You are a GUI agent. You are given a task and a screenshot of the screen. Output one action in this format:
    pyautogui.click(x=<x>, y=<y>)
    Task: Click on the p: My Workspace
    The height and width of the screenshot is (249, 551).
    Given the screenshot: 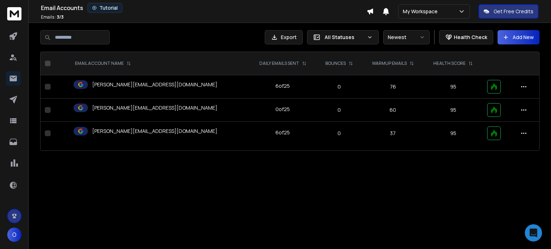 What is the action you would take?
    pyautogui.click(x=421, y=11)
    